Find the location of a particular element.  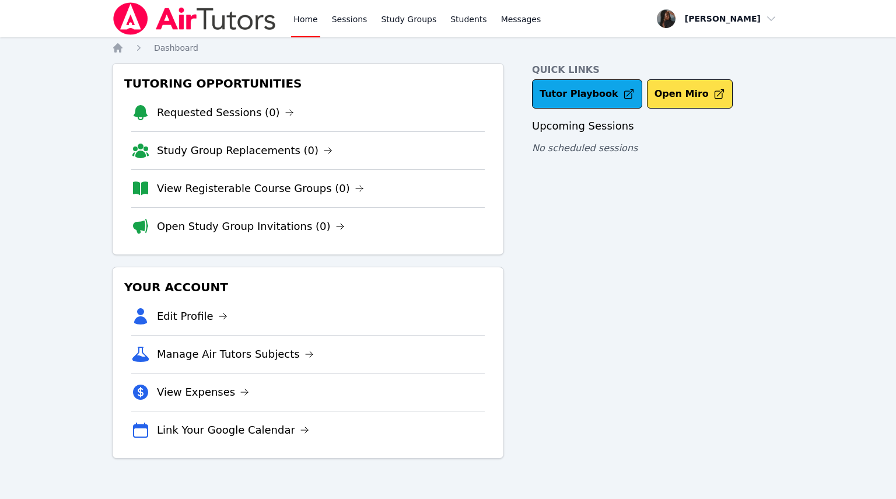

nav: Breadcrumb is located at coordinates (448, 48).